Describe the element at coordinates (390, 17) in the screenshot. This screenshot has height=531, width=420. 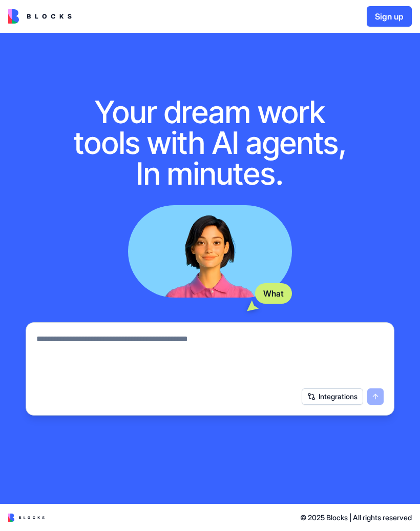
I see `button: Sign up` at that location.